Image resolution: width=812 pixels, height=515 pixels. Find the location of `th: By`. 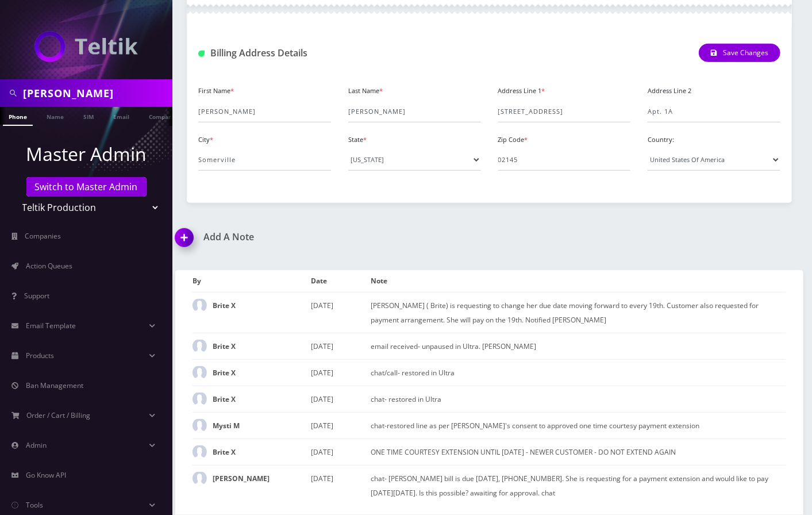

th: By is located at coordinates (252, 281).